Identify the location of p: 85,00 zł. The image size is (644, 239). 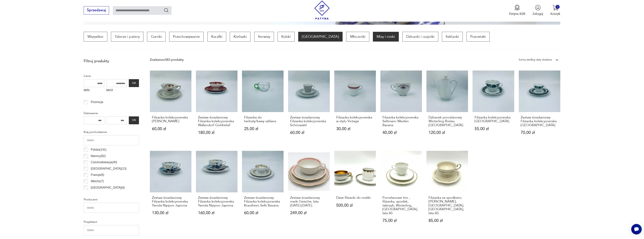
(447, 221).